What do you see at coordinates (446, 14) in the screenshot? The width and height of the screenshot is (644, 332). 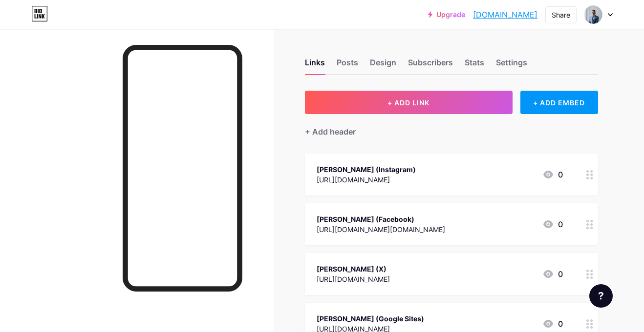 I see `a: Upgrade` at bounding box center [446, 14].